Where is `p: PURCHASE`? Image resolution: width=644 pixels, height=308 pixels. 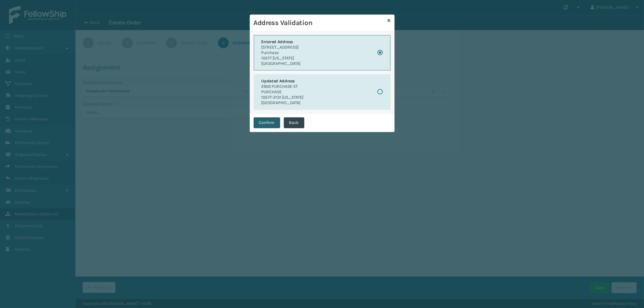 p: PURCHASE is located at coordinates (283, 92).